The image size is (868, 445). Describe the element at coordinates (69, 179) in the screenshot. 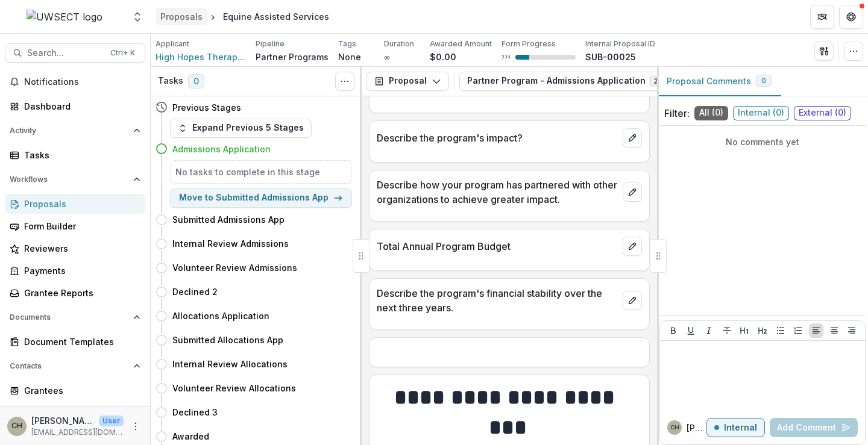

I see `span: Workflows` at that location.